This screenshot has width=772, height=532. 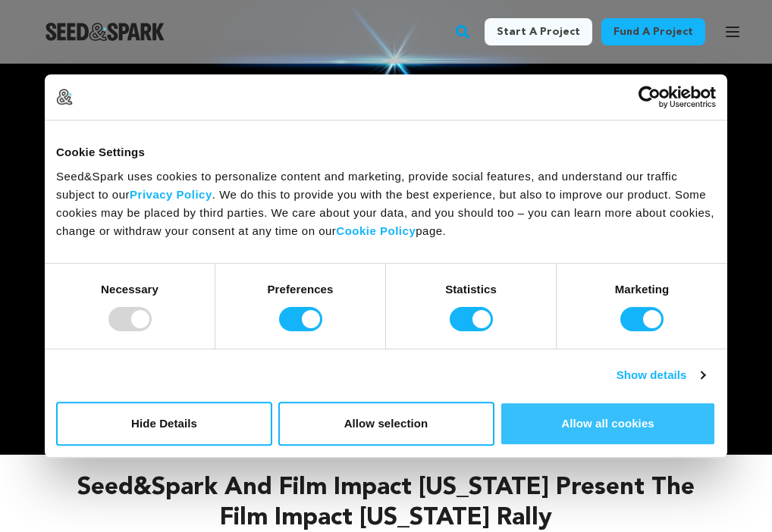 I want to click on a: Cookie Policy, so click(x=375, y=230).